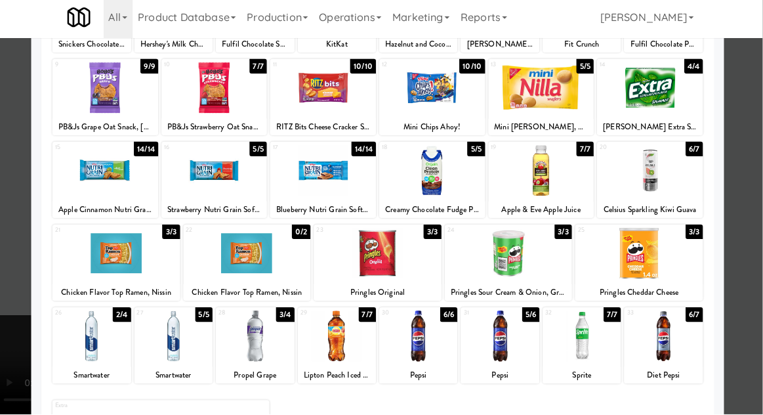  I want to click on div: 336/7Diet Pepsi, so click(665, 346).